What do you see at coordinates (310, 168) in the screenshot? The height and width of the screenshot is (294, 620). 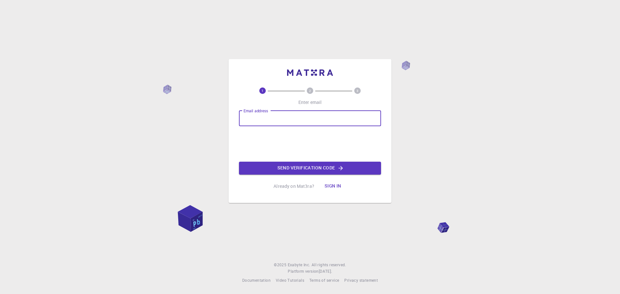 I see `button: Send verification code` at bounding box center [310, 168].